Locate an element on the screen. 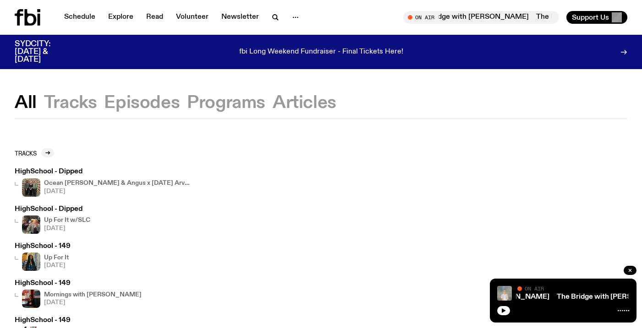 This screenshot has height=328, width=642. button: Programs is located at coordinates (226, 103).